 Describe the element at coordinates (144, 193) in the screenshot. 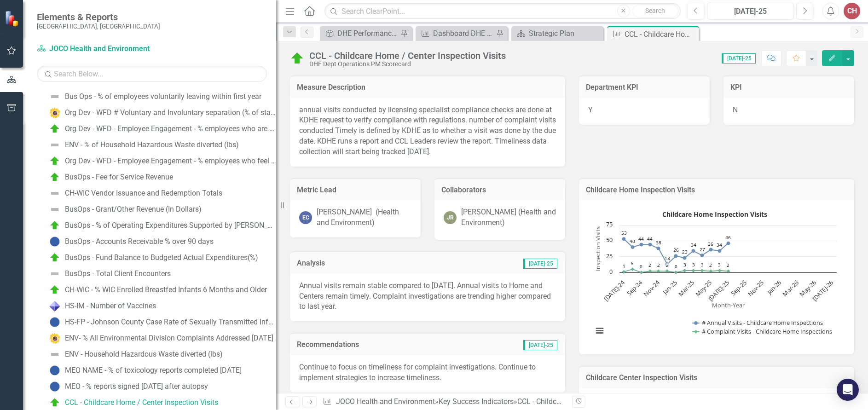

I see `div: CH-WIC Vendor Issuance and Redemption Totals` at that location.